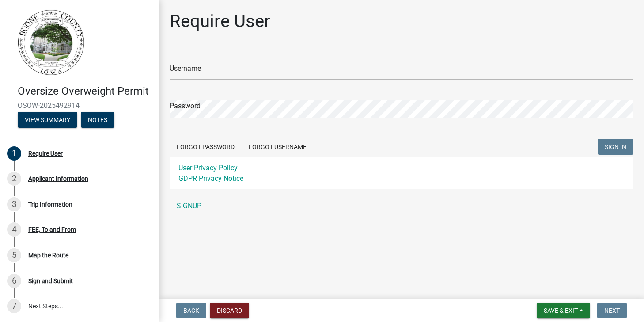 The height and width of the screenshot is (322, 644). I want to click on span: Save & Exit, so click(561, 310).